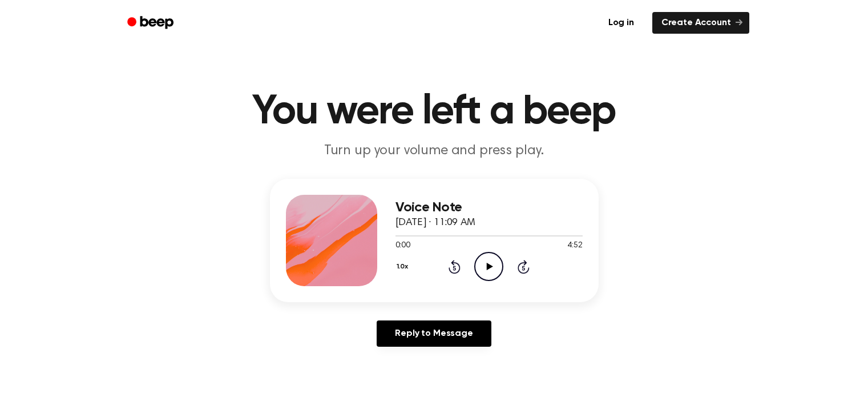  Describe the element at coordinates (435, 112) in the screenshot. I see `h1: You were left a beep` at that location.